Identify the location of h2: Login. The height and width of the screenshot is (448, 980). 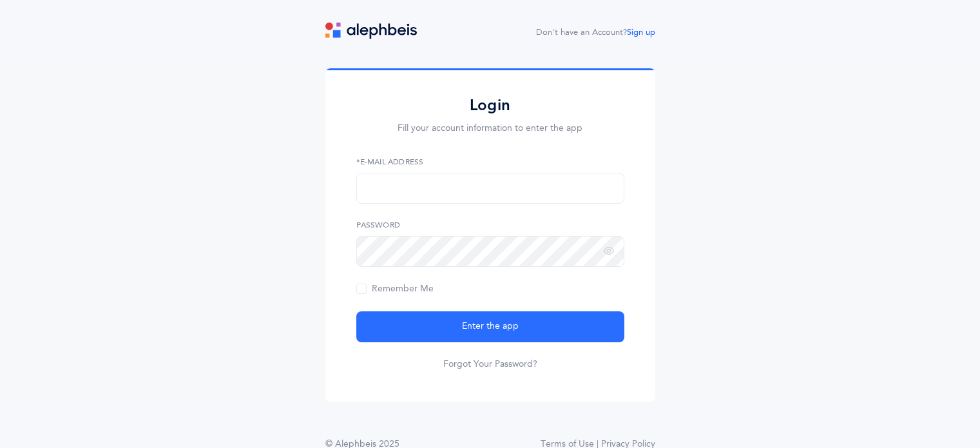
(490, 105).